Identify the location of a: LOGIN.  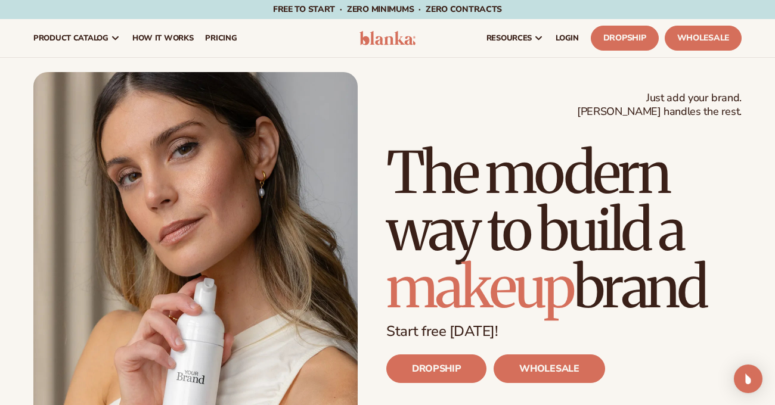
(567, 38).